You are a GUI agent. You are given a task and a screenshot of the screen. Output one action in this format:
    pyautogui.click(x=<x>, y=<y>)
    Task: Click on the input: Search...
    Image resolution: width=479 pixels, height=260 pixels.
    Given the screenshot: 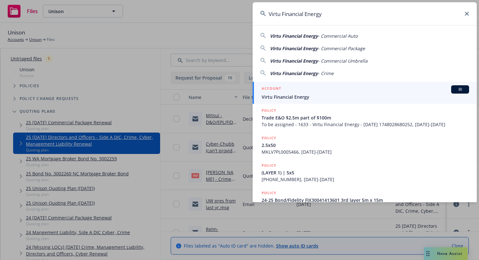 What is the action you would take?
    pyautogui.click(x=364, y=14)
    